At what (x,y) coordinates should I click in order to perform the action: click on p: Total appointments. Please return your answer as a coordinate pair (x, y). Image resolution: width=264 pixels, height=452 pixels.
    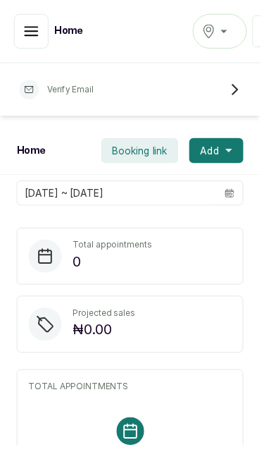
    Looking at the image, I should click on (114, 249).